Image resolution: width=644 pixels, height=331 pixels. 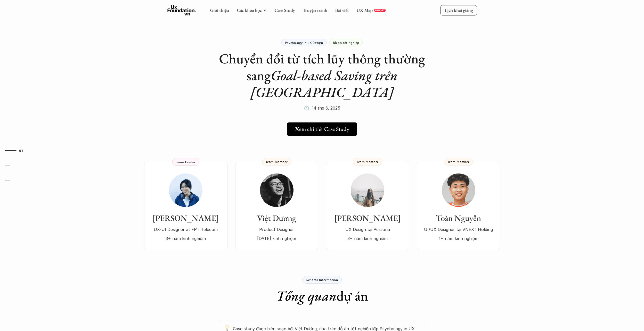 I want to click on h3: Toàn Nguyễn, so click(x=459, y=218).